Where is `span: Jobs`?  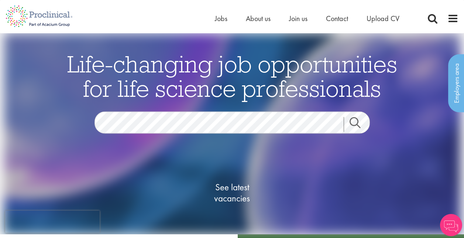 span: Jobs is located at coordinates (221, 18).